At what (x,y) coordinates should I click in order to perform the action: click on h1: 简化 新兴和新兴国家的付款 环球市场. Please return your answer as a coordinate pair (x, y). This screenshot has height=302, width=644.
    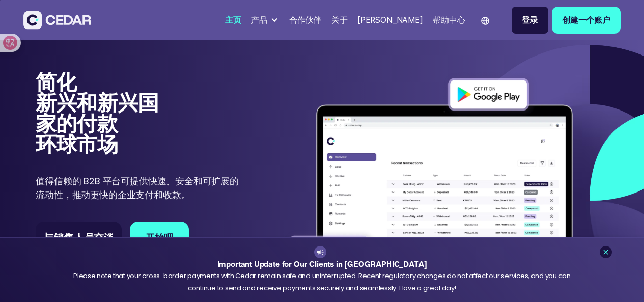
    Looking at the image, I should click on (97, 113).